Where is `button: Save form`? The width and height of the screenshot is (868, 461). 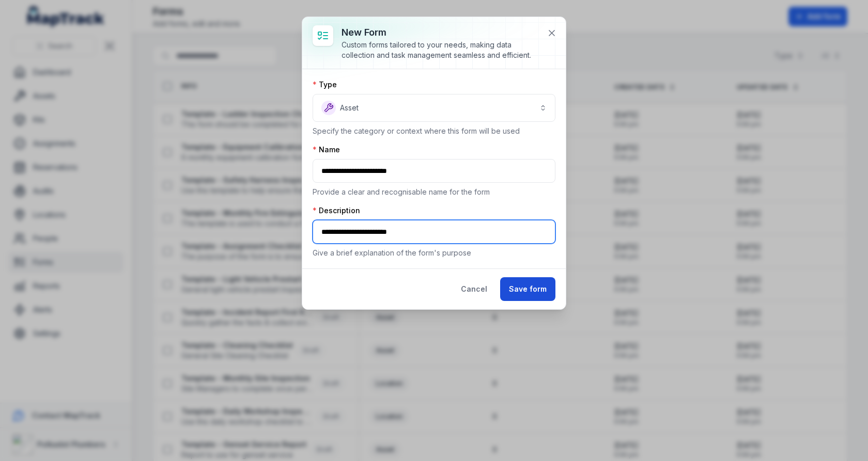 button: Save form is located at coordinates (527, 289).